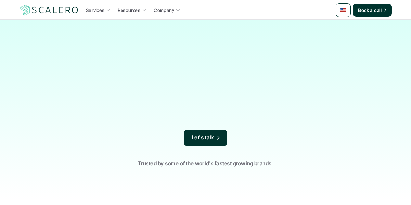 This screenshot has width=411, height=205. I want to click on p: From strategy to execution, we bring deep expertise in top lifecycle marketing platforms—[DOMAIN_..., so click(206, 111).